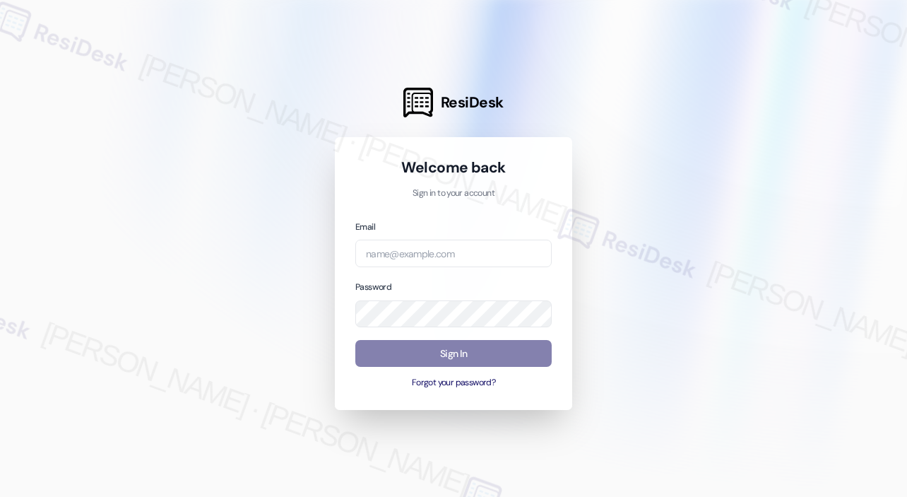  I want to click on label: Password, so click(373, 287).